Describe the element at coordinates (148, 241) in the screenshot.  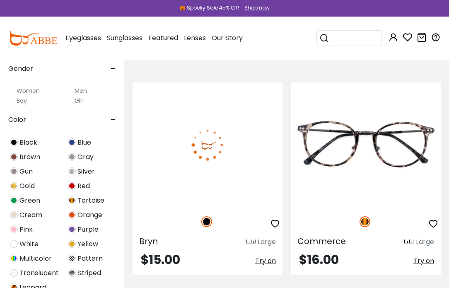
I see `span: Bryn` at that location.